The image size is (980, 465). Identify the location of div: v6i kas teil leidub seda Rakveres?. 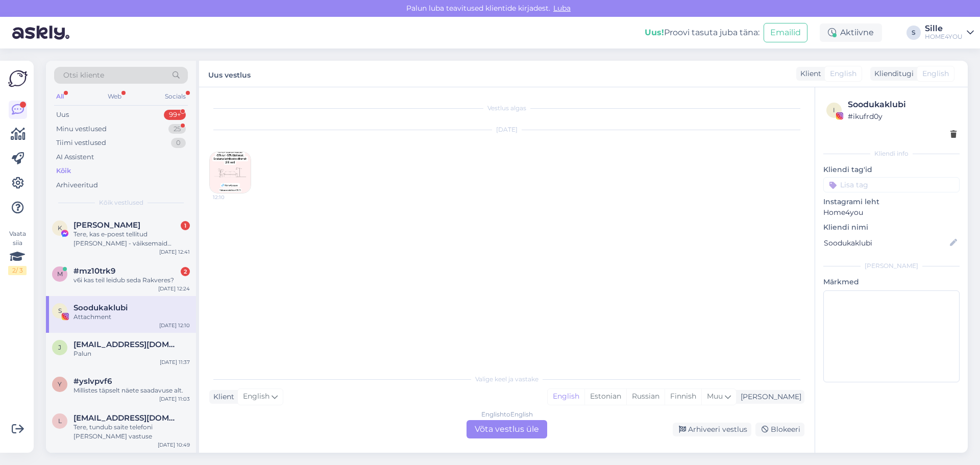
(131, 280).